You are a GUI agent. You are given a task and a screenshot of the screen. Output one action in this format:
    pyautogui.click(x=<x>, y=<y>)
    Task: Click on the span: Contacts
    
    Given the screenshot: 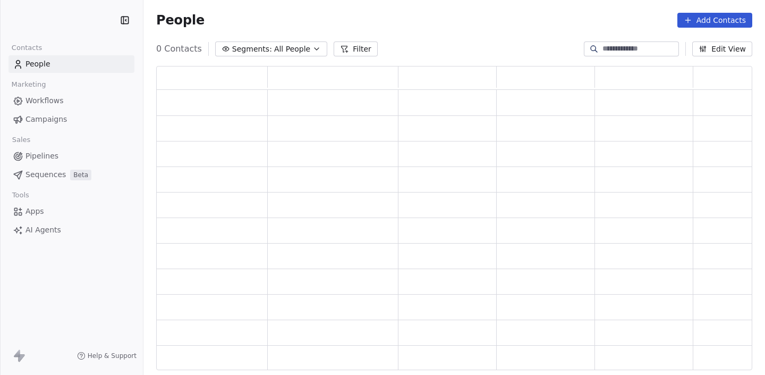 What is the action you would take?
    pyautogui.click(x=27, y=48)
    